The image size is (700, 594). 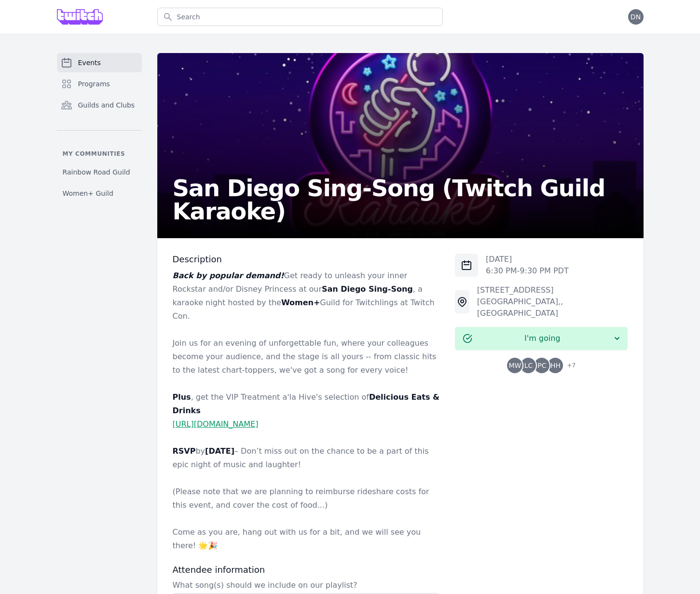 I want to click on a: Guilds and Clubs, so click(x=99, y=105).